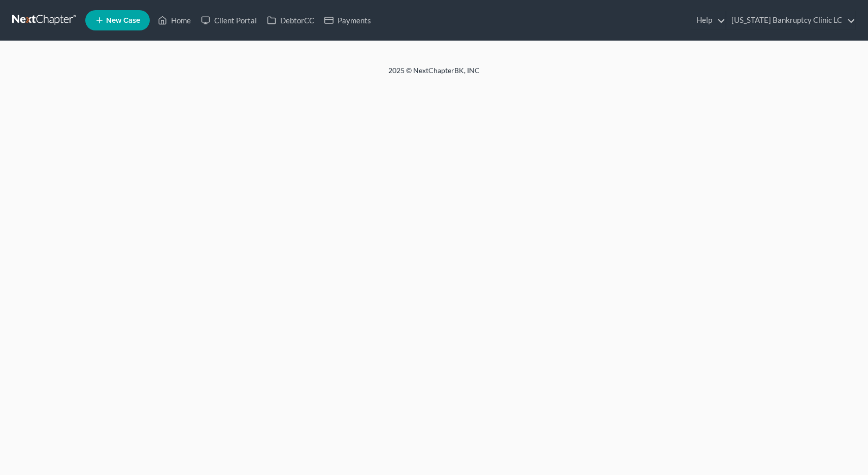 The width and height of the screenshot is (868, 475). Describe the element at coordinates (434, 75) in the screenshot. I see `div: 2025 © NextChapterBK, INC` at that location.